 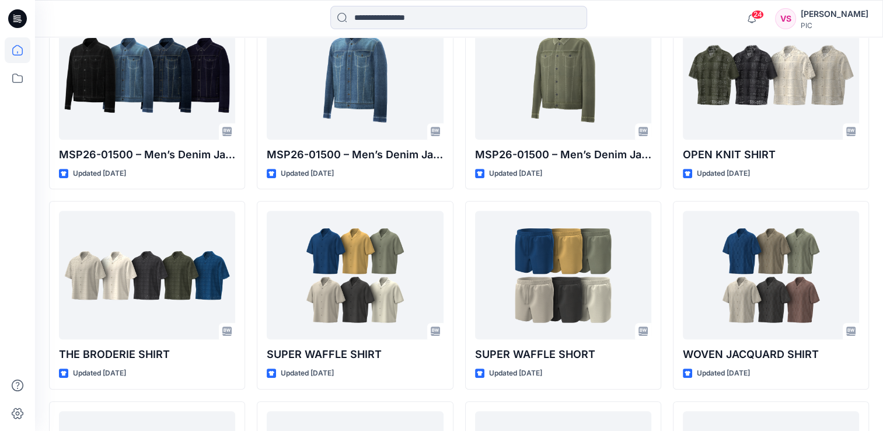 I want to click on a: MSP26-01500 – Men’s Denim Jacket_op 2, so click(x=563, y=75).